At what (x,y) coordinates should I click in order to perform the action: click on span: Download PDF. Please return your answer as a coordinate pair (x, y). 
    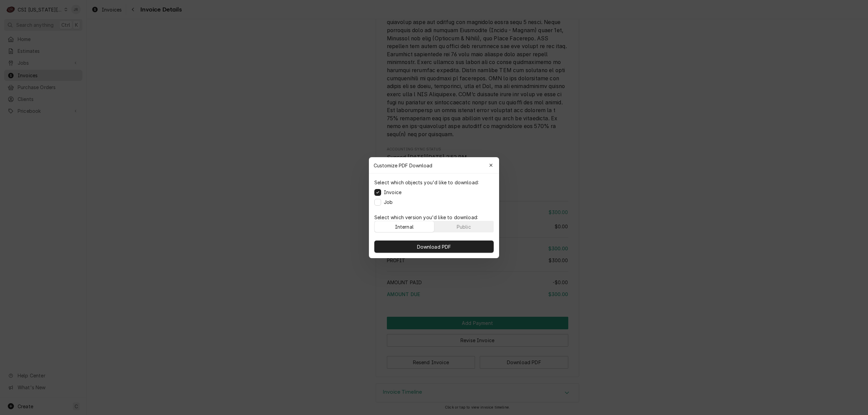
    Looking at the image, I should click on (434, 246).